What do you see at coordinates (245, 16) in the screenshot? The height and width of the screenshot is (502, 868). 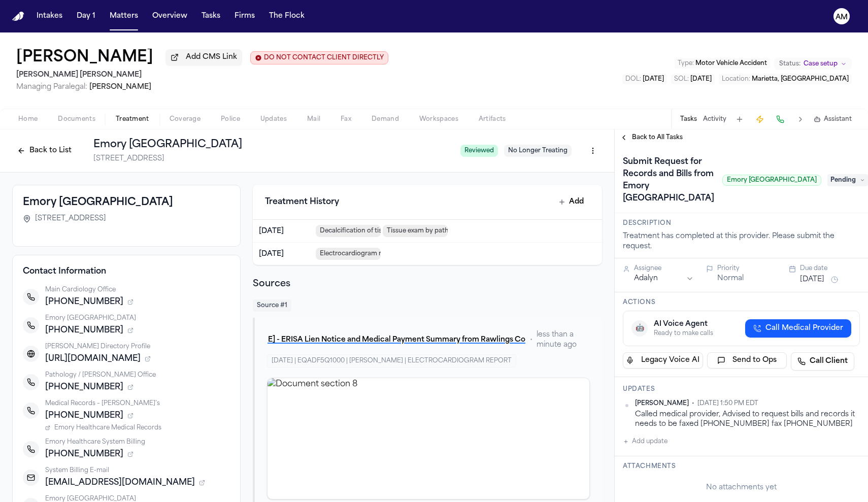 I see `button: Firms` at bounding box center [245, 16].